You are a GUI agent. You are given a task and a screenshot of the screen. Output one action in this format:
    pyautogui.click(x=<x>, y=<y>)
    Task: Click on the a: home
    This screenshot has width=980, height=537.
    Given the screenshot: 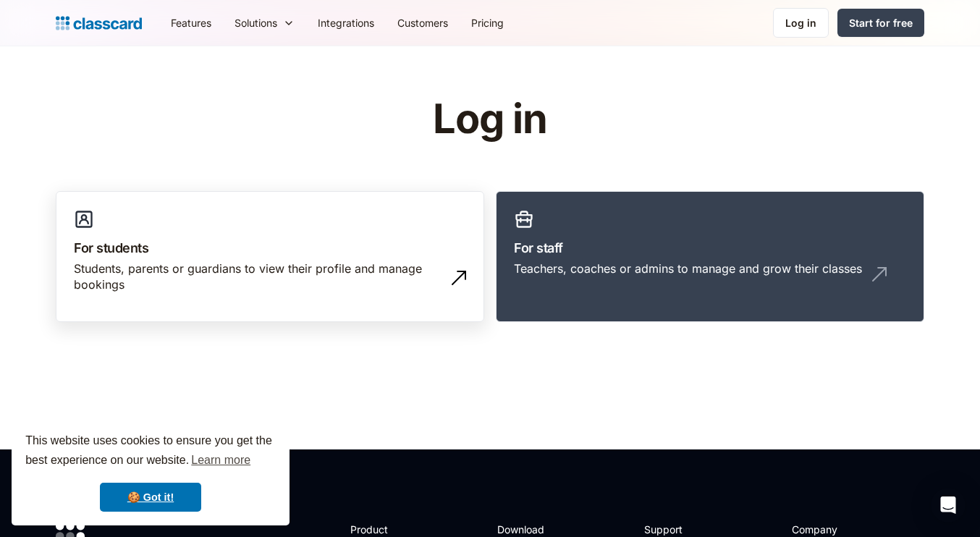 What is the action you would take?
    pyautogui.click(x=99, y=23)
    